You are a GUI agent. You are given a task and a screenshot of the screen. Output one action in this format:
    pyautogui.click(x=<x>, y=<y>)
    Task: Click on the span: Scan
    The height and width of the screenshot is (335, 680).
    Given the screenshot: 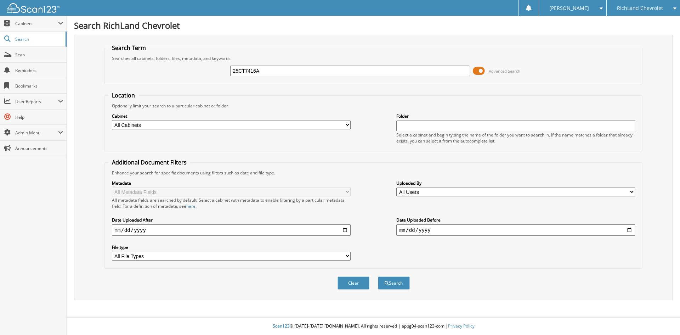 What is the action you would take?
    pyautogui.click(x=39, y=55)
    